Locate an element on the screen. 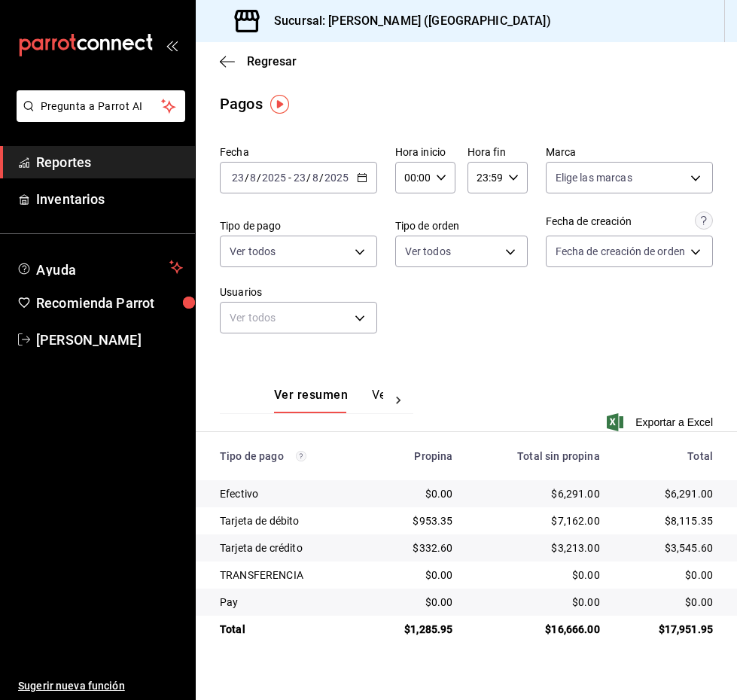 This screenshot has height=700, width=737. button: open_drawer_menu is located at coordinates (172, 45).